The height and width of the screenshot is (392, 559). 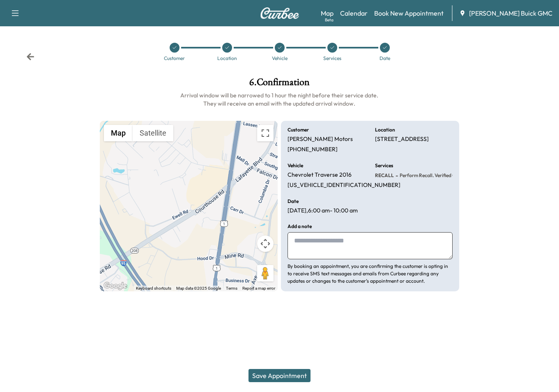 What do you see at coordinates (438, 176) in the screenshot?
I see `span: Perform Recall. Verified Open Recall` at bounding box center [438, 176].